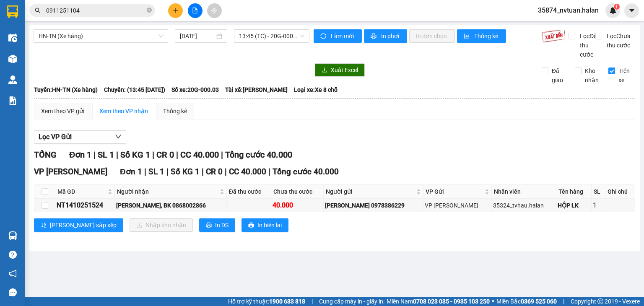 The image size is (644, 306). What do you see at coordinates (200, 154) in the screenshot?
I see `span: CC 40.000` at bounding box center [200, 154].